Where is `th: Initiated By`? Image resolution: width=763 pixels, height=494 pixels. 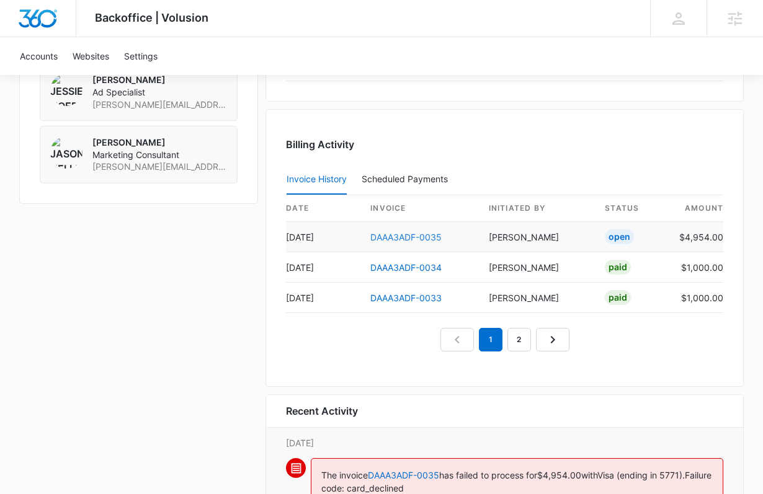
th: Initiated By is located at coordinates (537, 208).